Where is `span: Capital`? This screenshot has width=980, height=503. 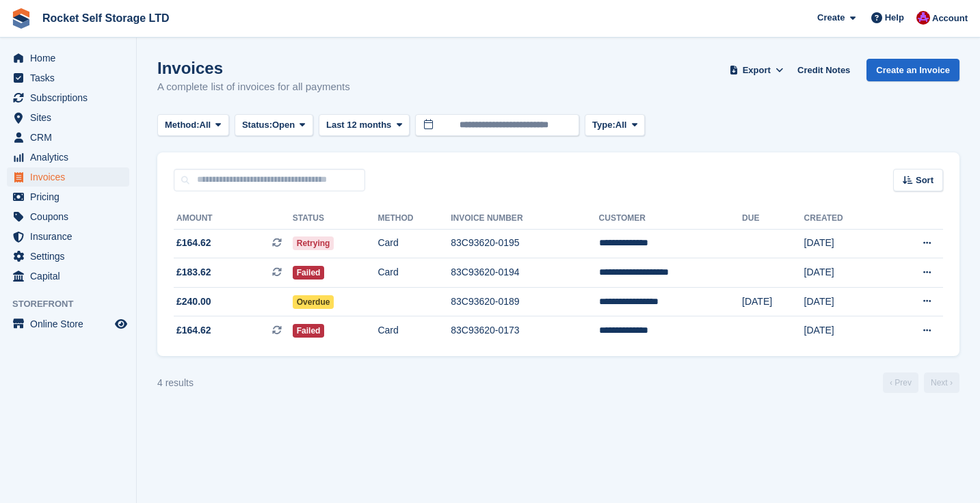
span: Capital is located at coordinates (71, 276).